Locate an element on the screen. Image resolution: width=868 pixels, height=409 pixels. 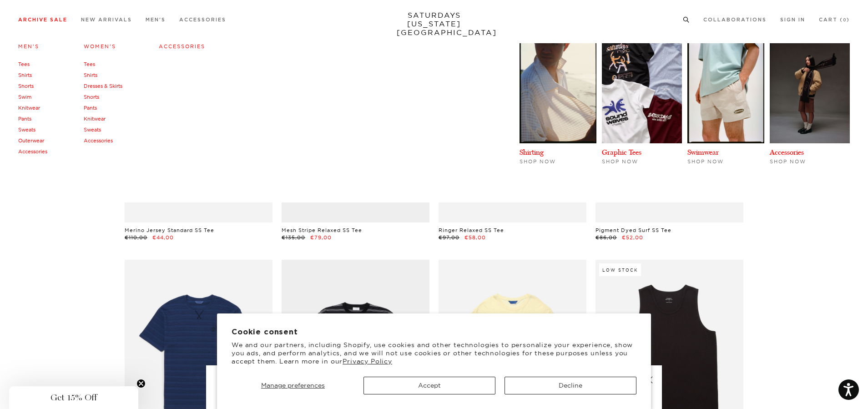
span: Manage preferences is located at coordinates (293, 386).